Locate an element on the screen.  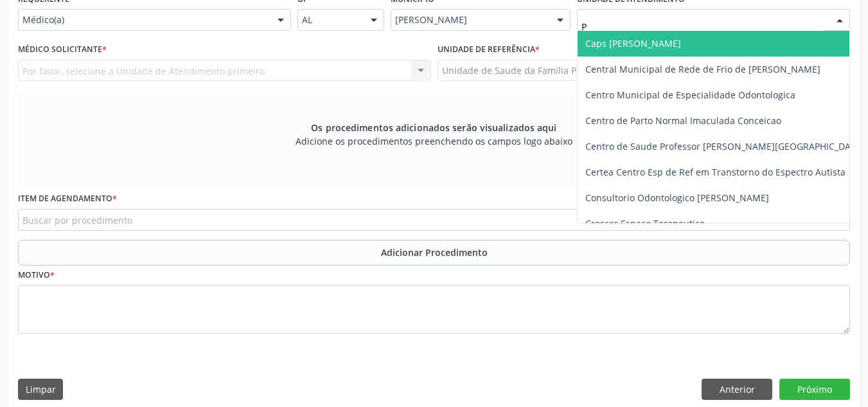
span: Crescer Espaco Terapeutico is located at coordinates (645, 223).